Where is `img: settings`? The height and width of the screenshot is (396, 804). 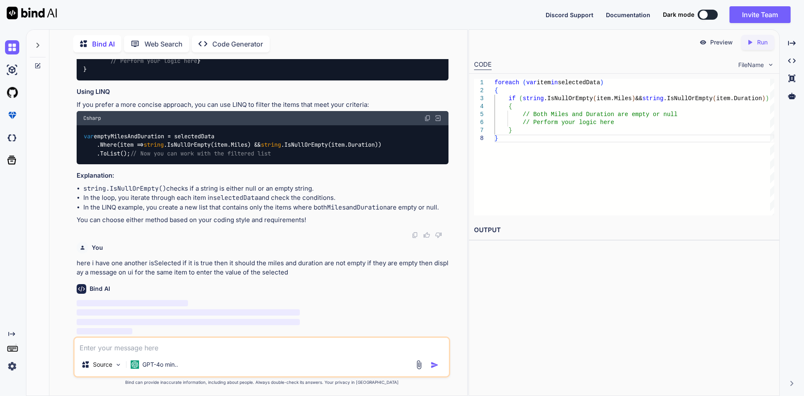
img: settings is located at coordinates (12, 366).